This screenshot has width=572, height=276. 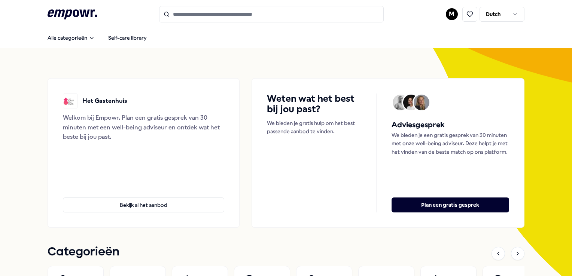 What do you see at coordinates (143, 205) in the screenshot?
I see `button: Bekijk al het aanbod` at bounding box center [143, 205].